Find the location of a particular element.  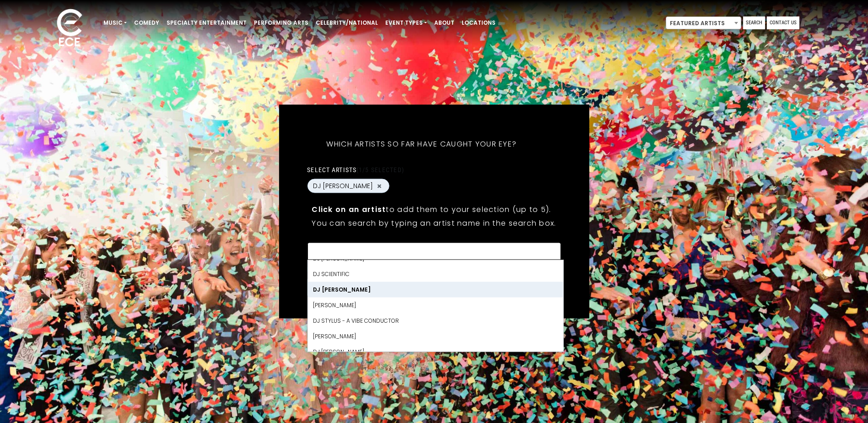

textarea: Search is located at coordinates (434, 252).